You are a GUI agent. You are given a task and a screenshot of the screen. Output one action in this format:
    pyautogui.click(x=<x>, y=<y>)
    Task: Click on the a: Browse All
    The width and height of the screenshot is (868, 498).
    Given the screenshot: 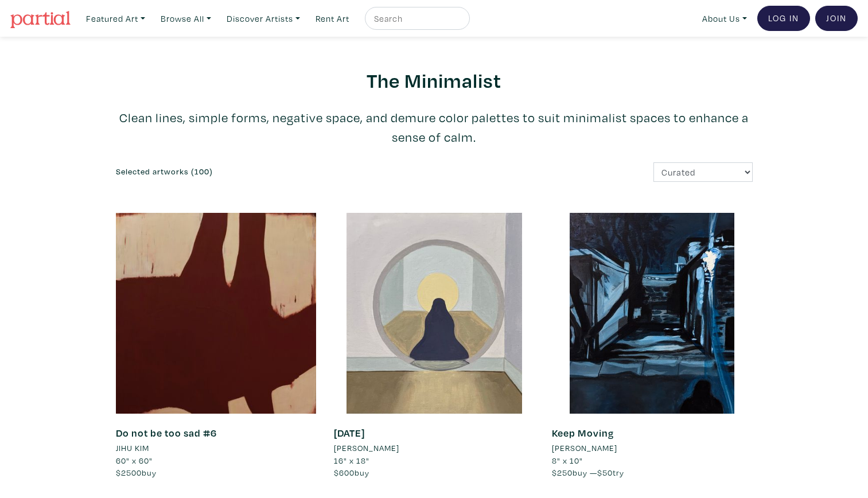 What is the action you would take?
    pyautogui.click(x=186, y=18)
    